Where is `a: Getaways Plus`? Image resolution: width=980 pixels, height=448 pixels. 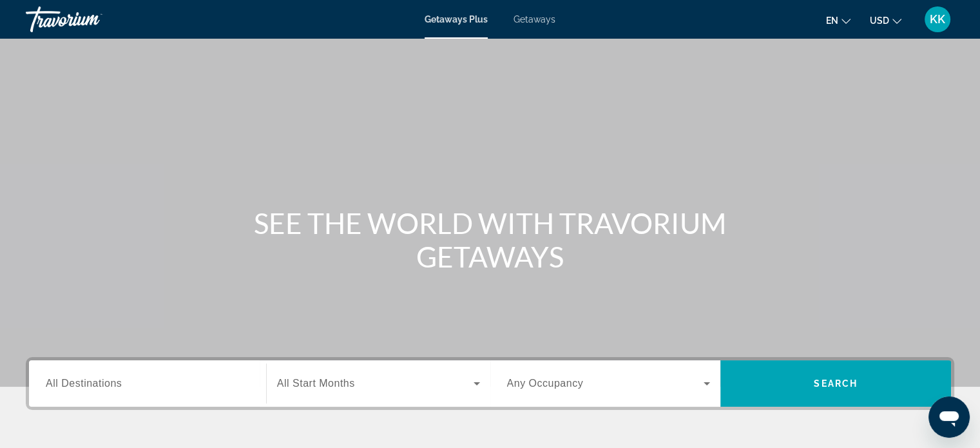 a: Getaways Plus is located at coordinates (456, 19).